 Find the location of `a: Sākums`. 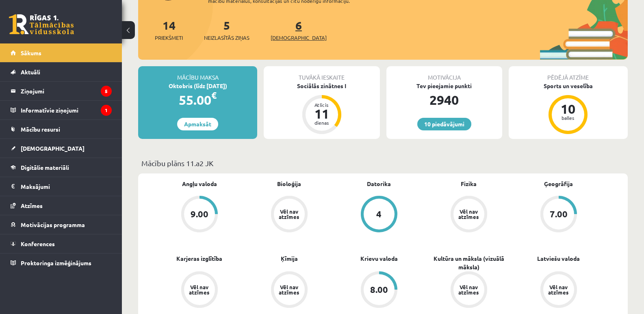

a: Sākums is located at coordinates (61, 53).